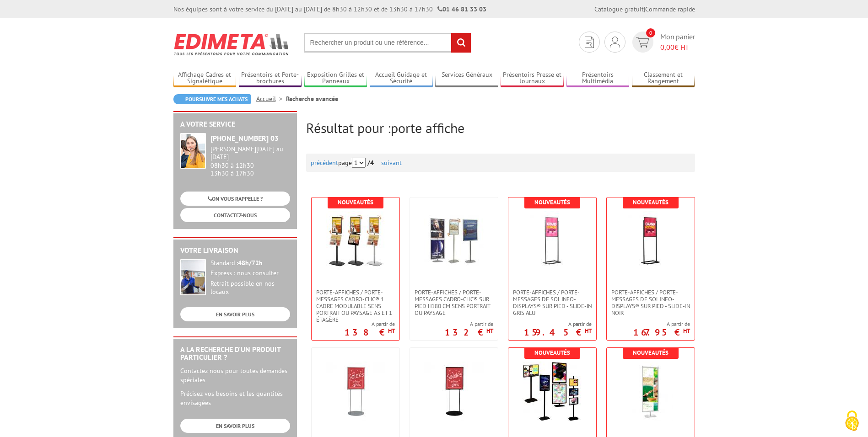  I want to click on p: 132 €, so click(469, 332).